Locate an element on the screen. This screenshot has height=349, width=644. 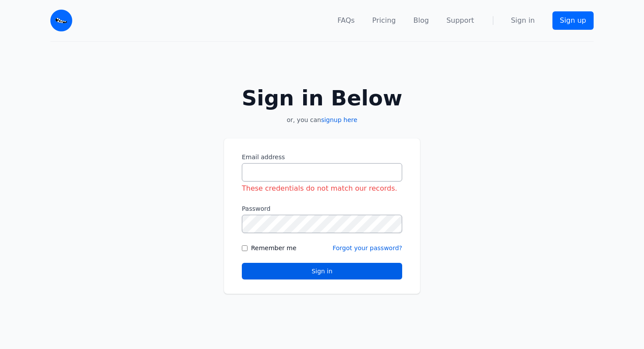
a: Pricing is located at coordinates (384, 20).